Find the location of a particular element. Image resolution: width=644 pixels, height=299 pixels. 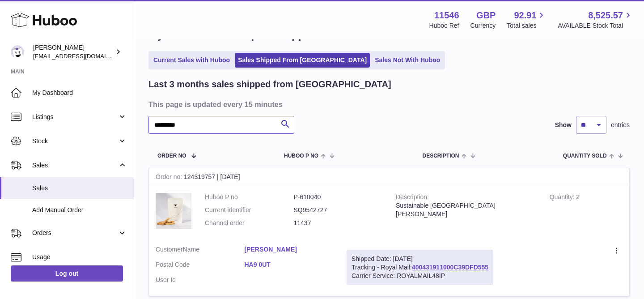

div: Currency is located at coordinates (483, 25).